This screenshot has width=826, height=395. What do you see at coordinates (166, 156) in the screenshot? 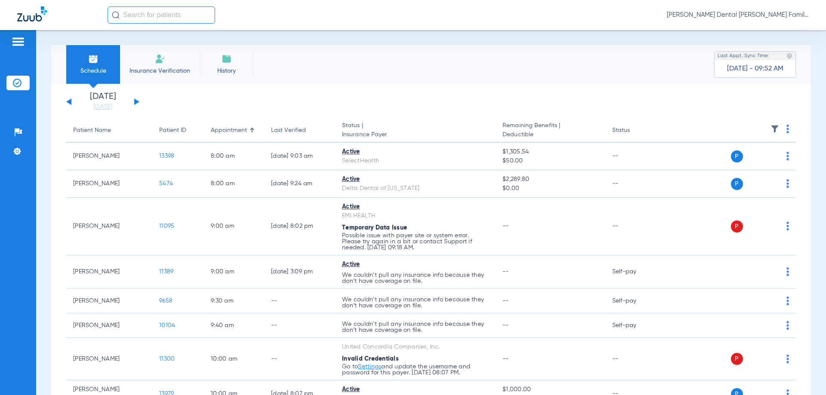
I see `span: 13398` at bounding box center [166, 156].